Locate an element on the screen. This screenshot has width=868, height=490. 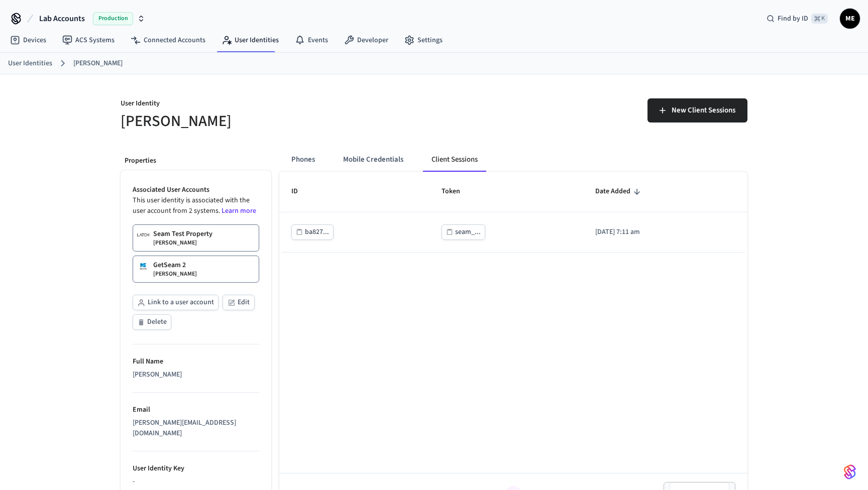
button: Delete is located at coordinates (152, 322).